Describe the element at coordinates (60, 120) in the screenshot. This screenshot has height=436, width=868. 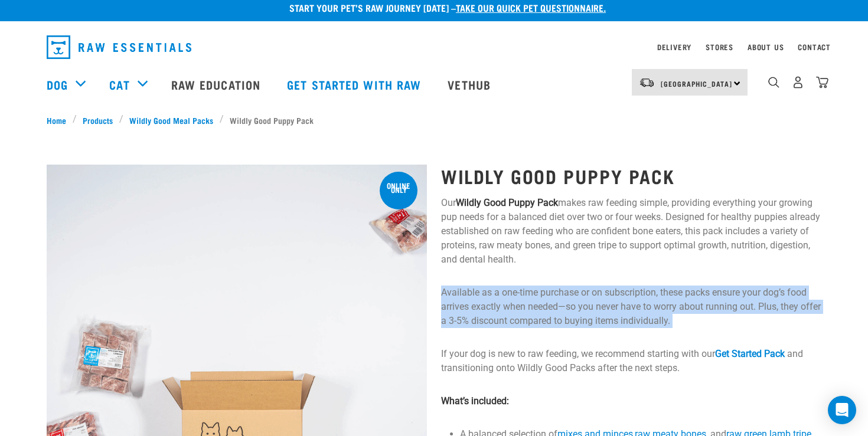
I see `a: Home` at that location.